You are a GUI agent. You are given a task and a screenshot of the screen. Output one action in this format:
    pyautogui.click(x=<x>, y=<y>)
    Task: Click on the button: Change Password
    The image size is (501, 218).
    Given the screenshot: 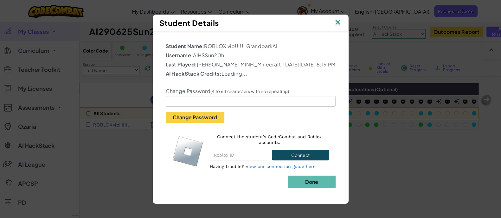 What is the action you would take?
    pyautogui.click(x=195, y=117)
    